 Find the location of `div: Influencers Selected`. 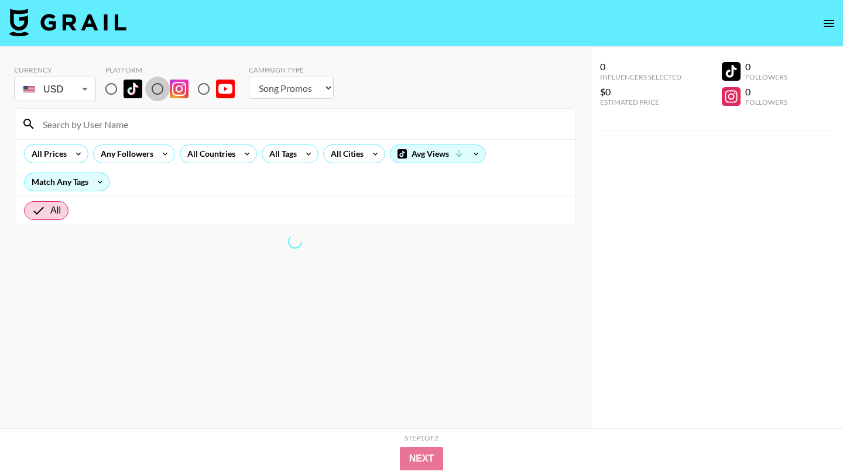

div: Influencers Selected is located at coordinates (640, 77).